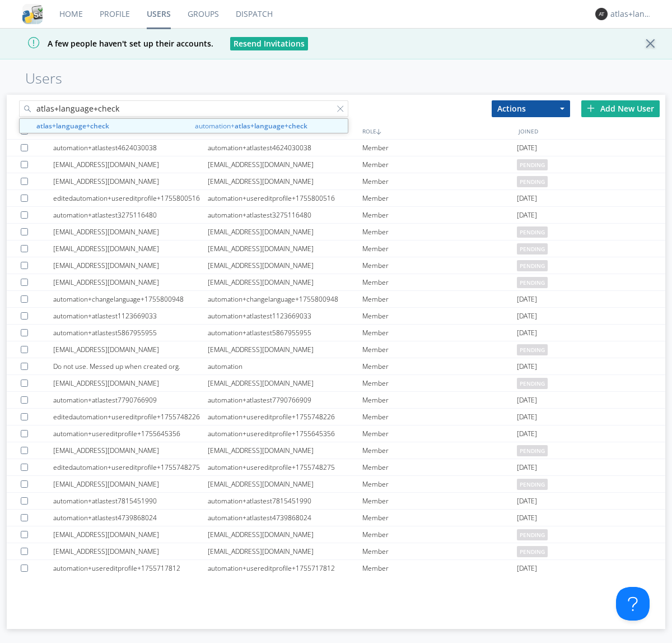 The width and height of the screenshot is (672, 643). I want to click on img: cddb5a64eb264b2086981ab96f4c1ba7, so click(32, 14).